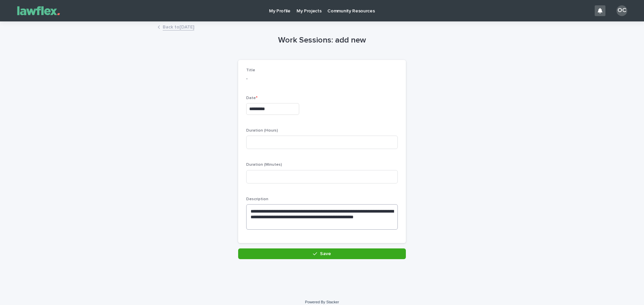 The width and height of the screenshot is (644, 305). Describe the element at coordinates (252, 98) in the screenshot. I see `span: Date` at that location.